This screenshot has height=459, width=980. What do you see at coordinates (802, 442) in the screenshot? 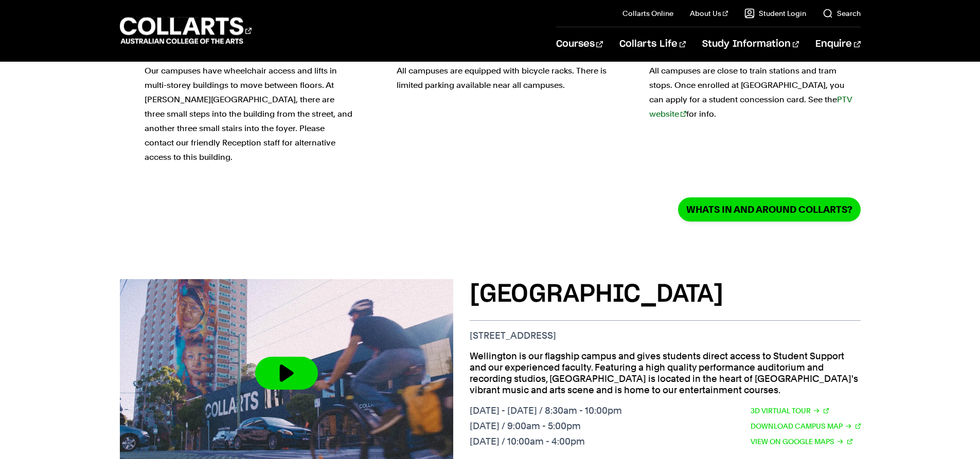
I see `a: View on Google Maps` at bounding box center [802, 442].